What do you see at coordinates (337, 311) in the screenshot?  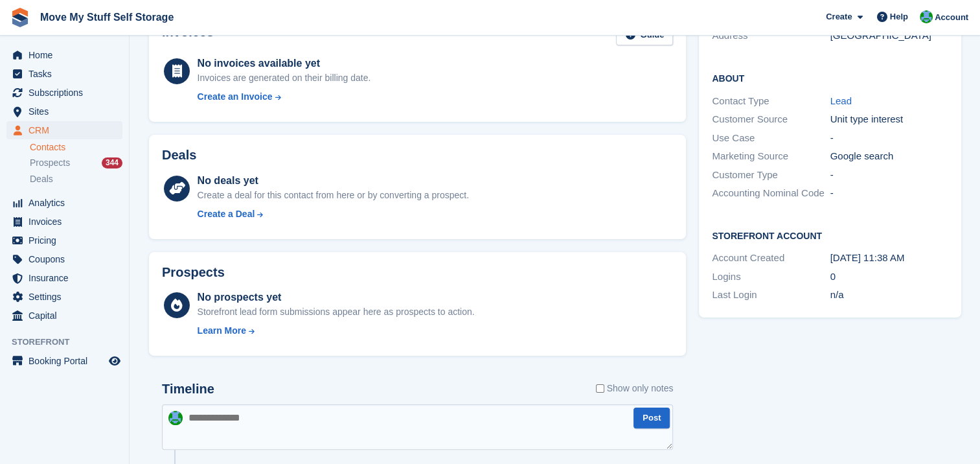 I see `div: Storefront lead form submissions appear here as prospects to action.` at bounding box center [337, 311].